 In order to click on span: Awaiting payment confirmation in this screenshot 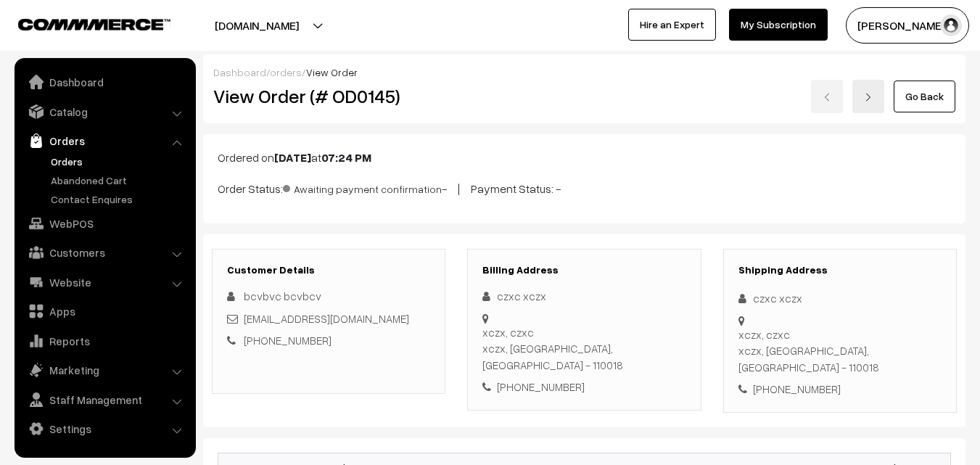, I will do `click(362, 187)`.